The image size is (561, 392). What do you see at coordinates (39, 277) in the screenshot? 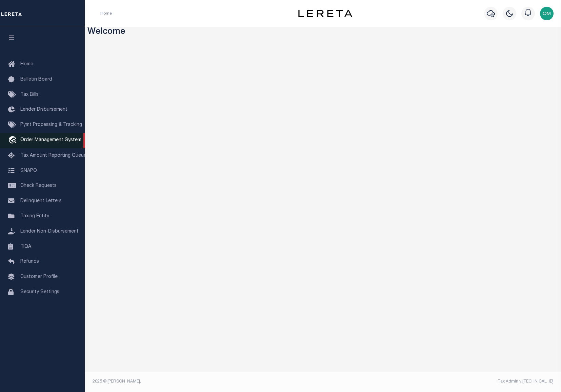
I see `span: Customer Profile` at bounding box center [39, 277].